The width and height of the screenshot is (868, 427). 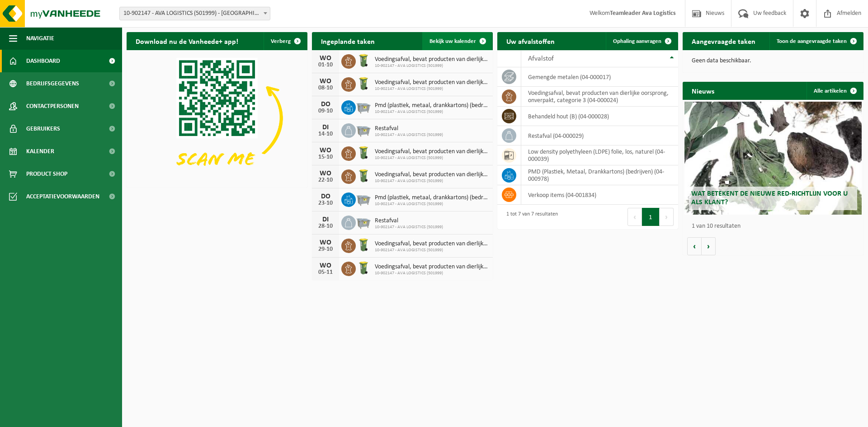 I want to click on h2: Uw afvalstoffen, so click(x=531, y=41).